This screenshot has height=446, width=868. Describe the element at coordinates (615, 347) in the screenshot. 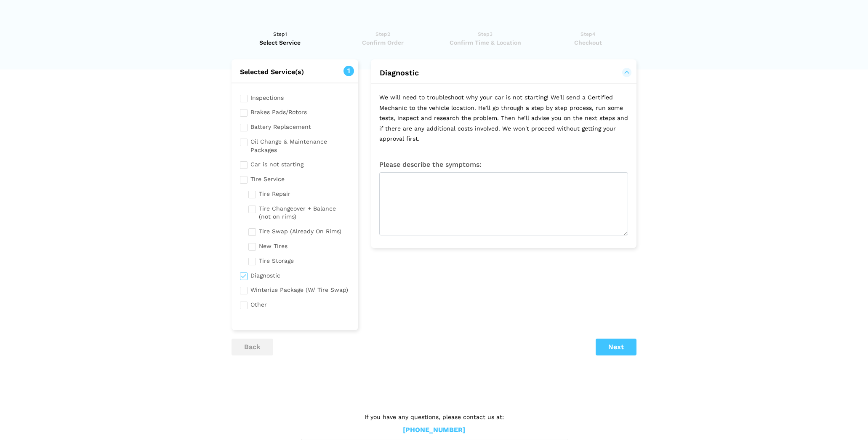

I see `button: Next` at that location.